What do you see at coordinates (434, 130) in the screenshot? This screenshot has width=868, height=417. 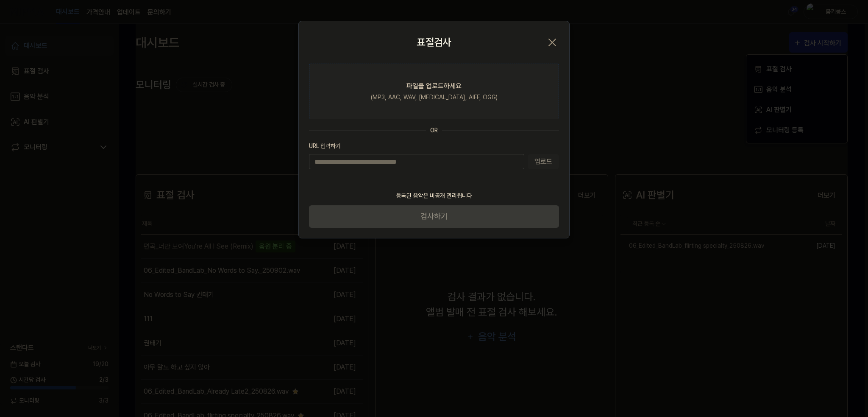 I see `div: OR` at bounding box center [434, 130].